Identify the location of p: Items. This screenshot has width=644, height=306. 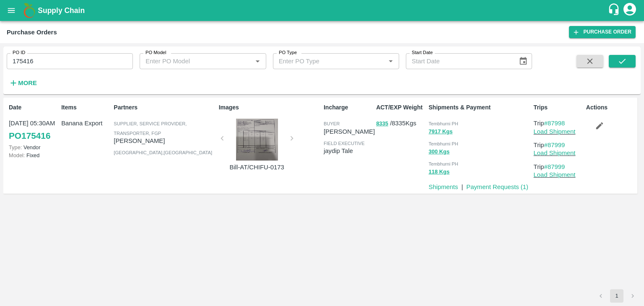
(85, 107).